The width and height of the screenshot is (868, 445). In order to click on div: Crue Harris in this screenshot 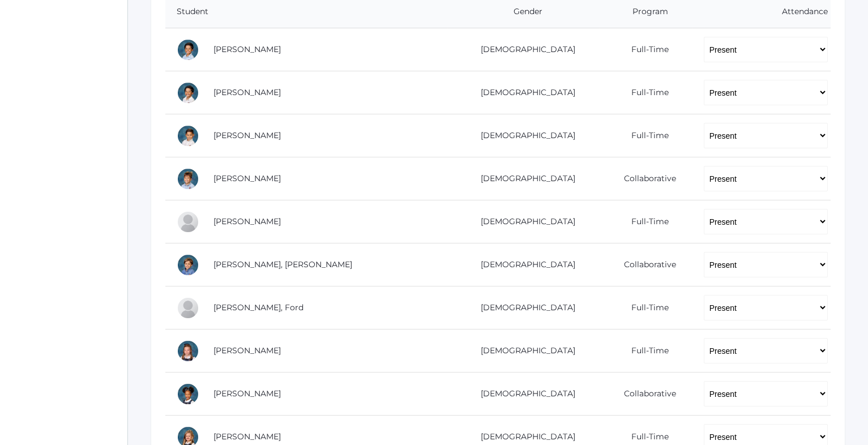, I will do `click(188, 394)`.